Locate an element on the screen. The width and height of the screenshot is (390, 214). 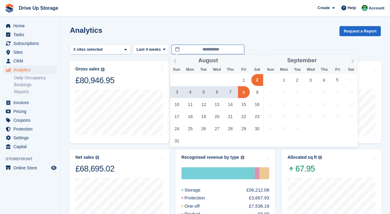
span: September 29, 2025 is located at coordinates (284, 129).